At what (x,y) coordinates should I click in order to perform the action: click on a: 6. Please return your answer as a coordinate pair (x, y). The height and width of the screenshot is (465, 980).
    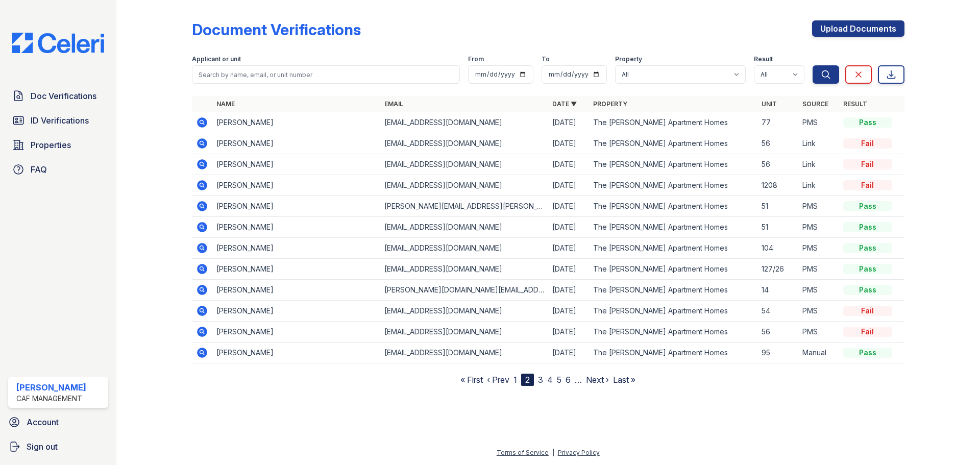
    Looking at the image, I should click on (568, 380).